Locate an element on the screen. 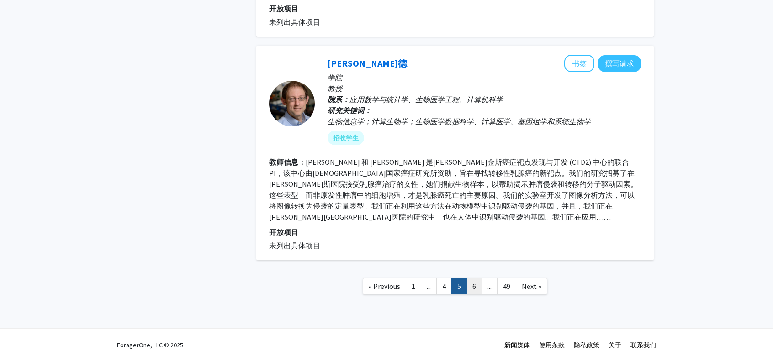 The height and width of the screenshot is (361, 773). font: 研究关键词： is located at coordinates (349, 110).